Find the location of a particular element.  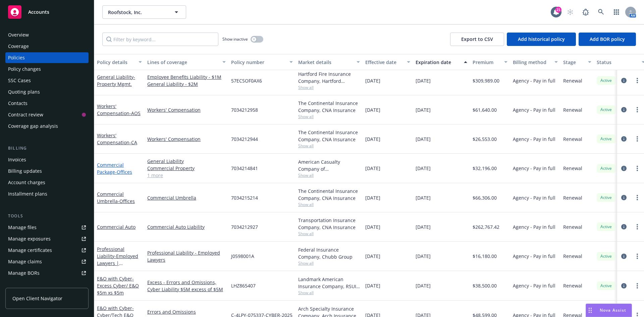

div: Tools is located at coordinates (47, 216).